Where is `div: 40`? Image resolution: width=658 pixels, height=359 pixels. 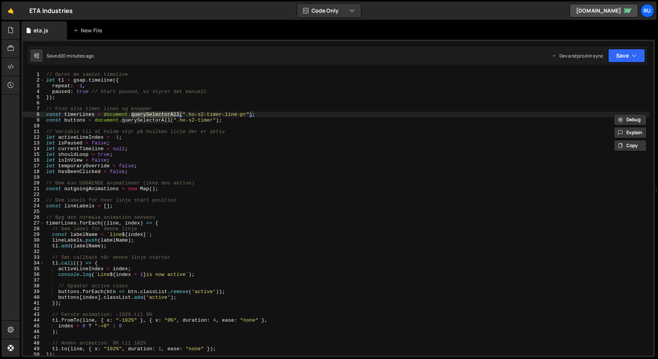
div: 40 is located at coordinates (34, 297).